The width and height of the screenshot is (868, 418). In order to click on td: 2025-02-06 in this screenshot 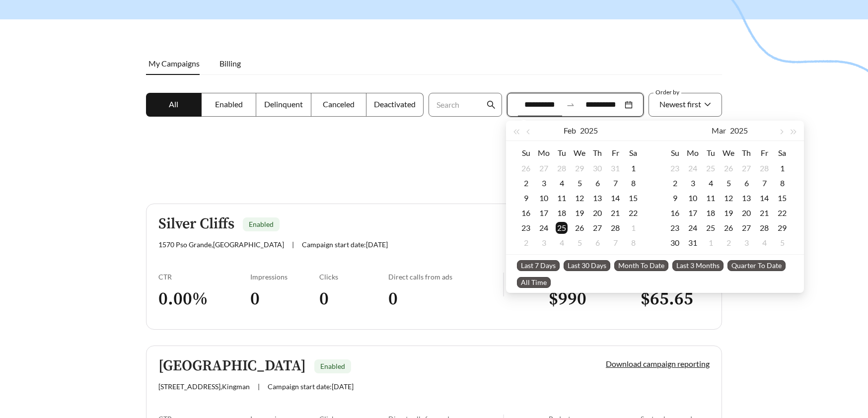, I will do `click(598, 183)`.